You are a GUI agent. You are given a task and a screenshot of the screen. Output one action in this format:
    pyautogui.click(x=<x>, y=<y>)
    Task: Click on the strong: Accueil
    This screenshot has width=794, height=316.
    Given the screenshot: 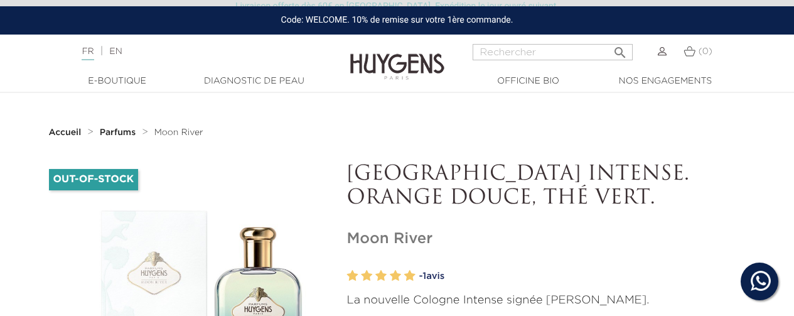 What is the action you would take?
    pyautogui.click(x=65, y=132)
    